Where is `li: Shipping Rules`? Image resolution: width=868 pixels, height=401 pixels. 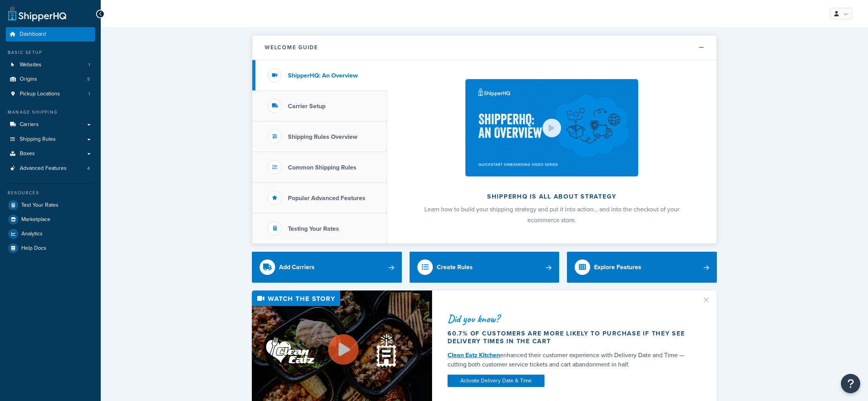 li: Shipping Rules is located at coordinates (50, 139).